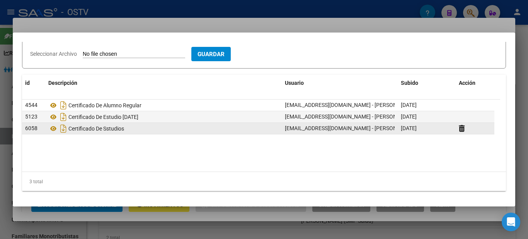  I want to click on span: Certificado De Alumno Regular, so click(105, 105).